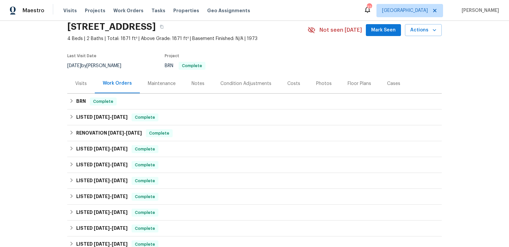  I want to click on div: Maintenance, so click(162, 84).